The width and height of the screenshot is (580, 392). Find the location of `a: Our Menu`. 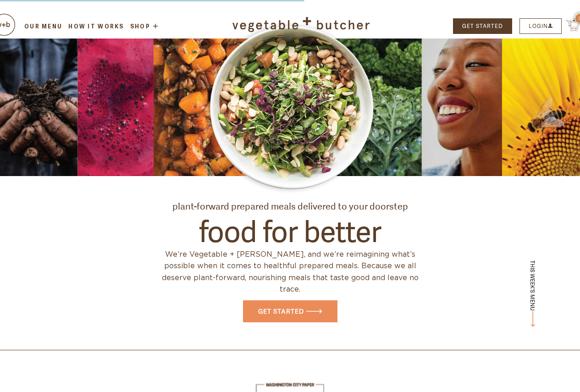

a: Our Menu is located at coordinates (43, 26).